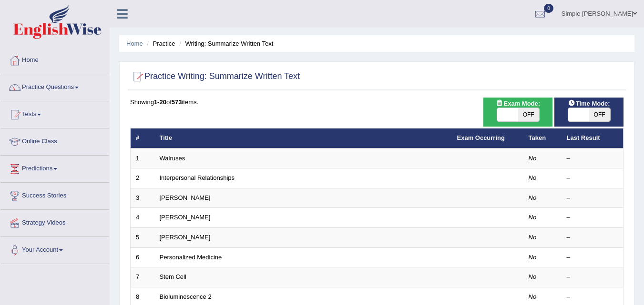 This screenshot has height=305, width=644. I want to click on td: 7, so click(142, 277).